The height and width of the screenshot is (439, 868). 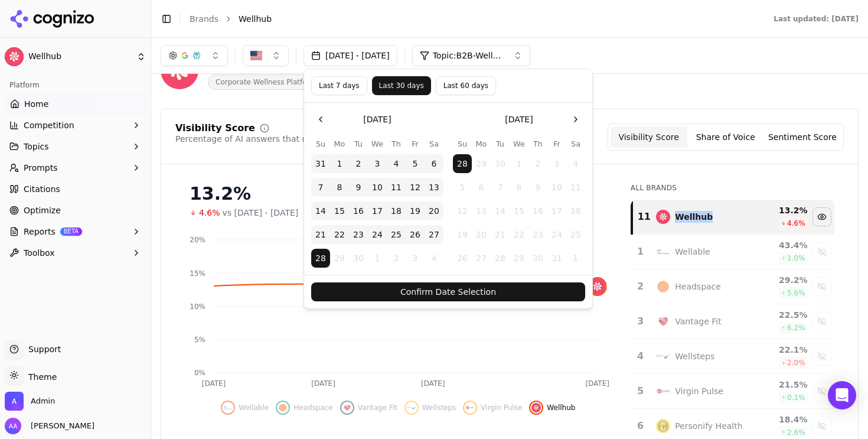 What do you see at coordinates (782, 315) in the screenshot?
I see `div: 22.5 %` at bounding box center [782, 315].